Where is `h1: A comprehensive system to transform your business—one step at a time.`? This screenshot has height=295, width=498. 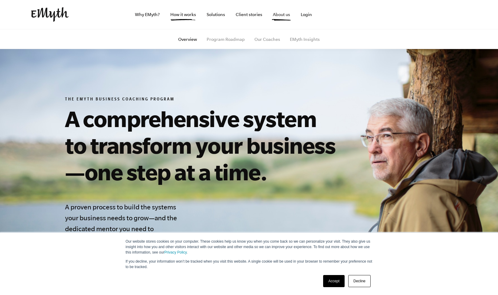
h1: A comprehensive system to transform your business—one step at a time. is located at coordinates (203, 145).